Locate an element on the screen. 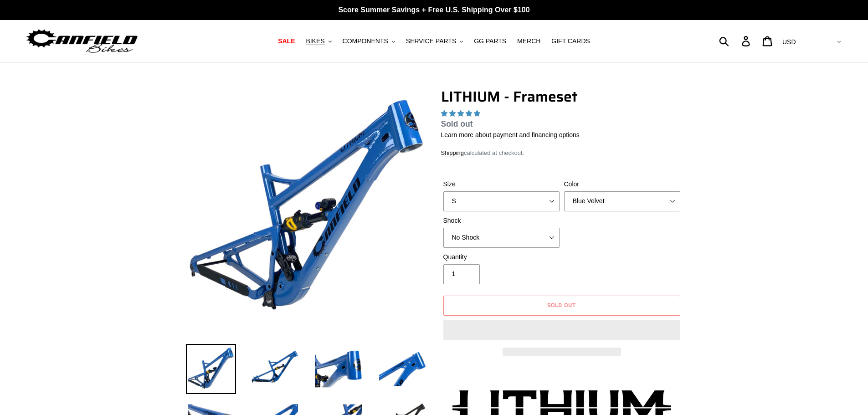  button: Sold out is located at coordinates (562, 305).